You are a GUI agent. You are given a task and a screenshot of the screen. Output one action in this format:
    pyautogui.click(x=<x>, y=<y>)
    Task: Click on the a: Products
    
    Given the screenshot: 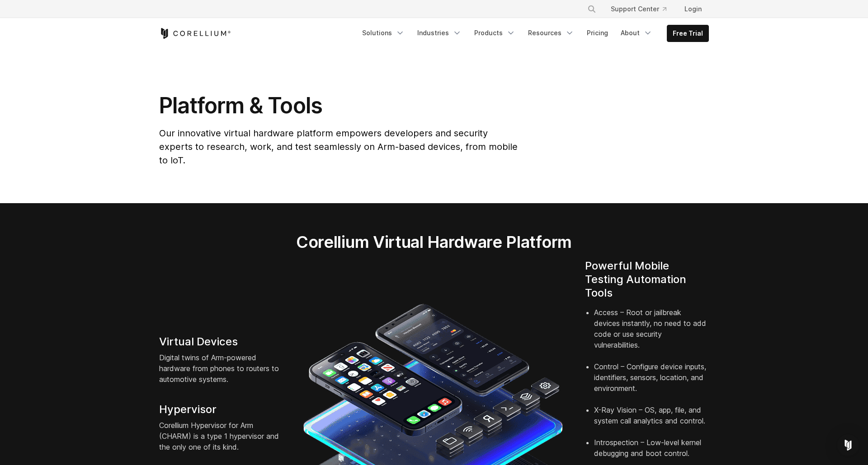 What is the action you would take?
    pyautogui.click(x=495, y=33)
    